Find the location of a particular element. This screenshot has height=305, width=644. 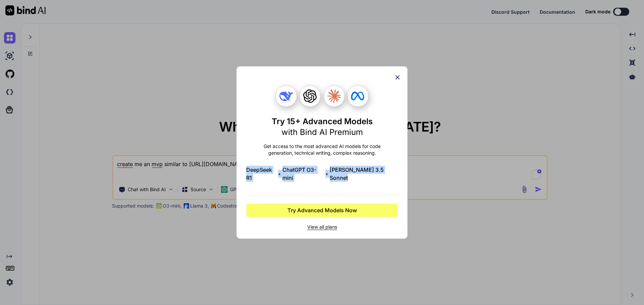

img: Deepseek is located at coordinates (286, 96).